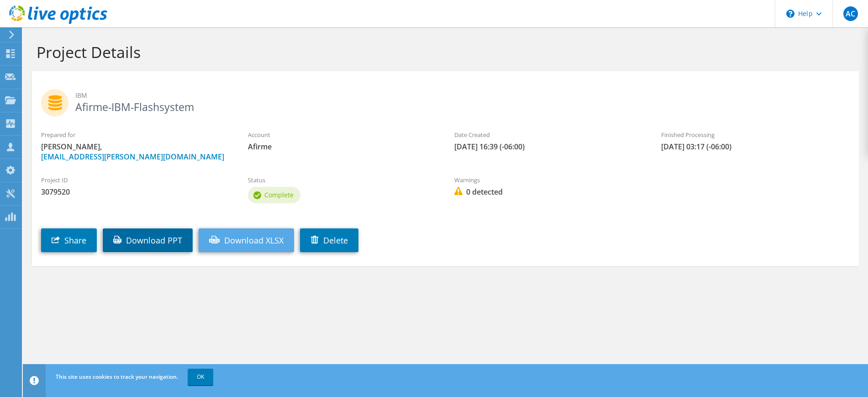 The width and height of the screenshot is (868, 397). What do you see at coordinates (117, 376) in the screenshot?
I see `span: This site uses cookies to track your navigation.` at bounding box center [117, 376].